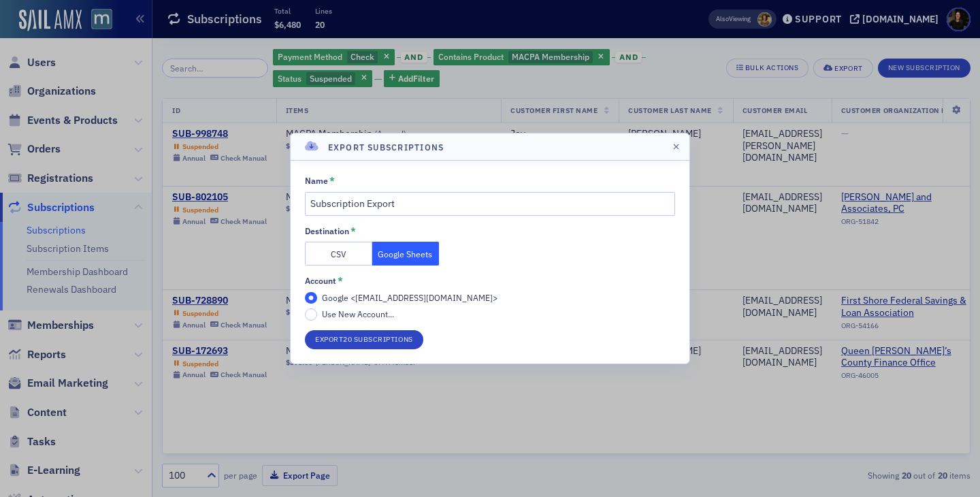 The width and height of the screenshot is (980, 497). I want to click on button: Google Sheets, so click(406, 253).